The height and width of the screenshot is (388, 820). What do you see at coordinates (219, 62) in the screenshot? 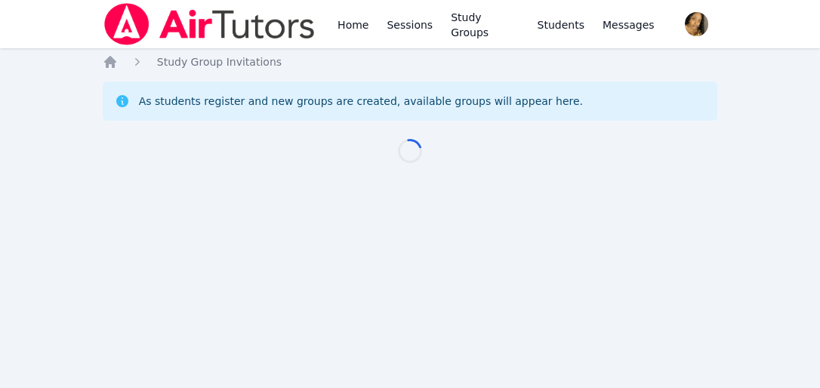
I see `a: Study Group Invitations` at bounding box center [219, 62].